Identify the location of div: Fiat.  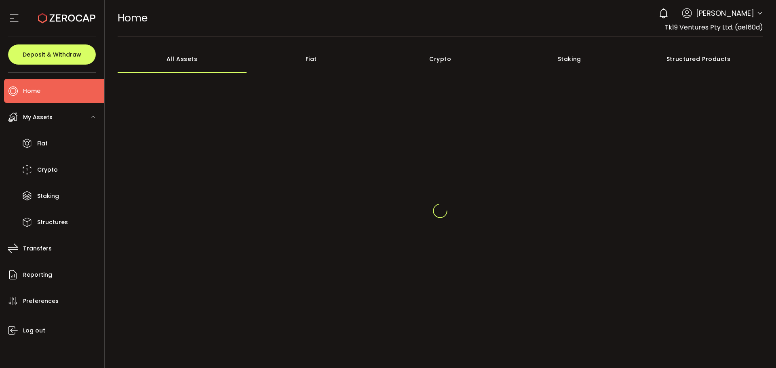
(311, 59).